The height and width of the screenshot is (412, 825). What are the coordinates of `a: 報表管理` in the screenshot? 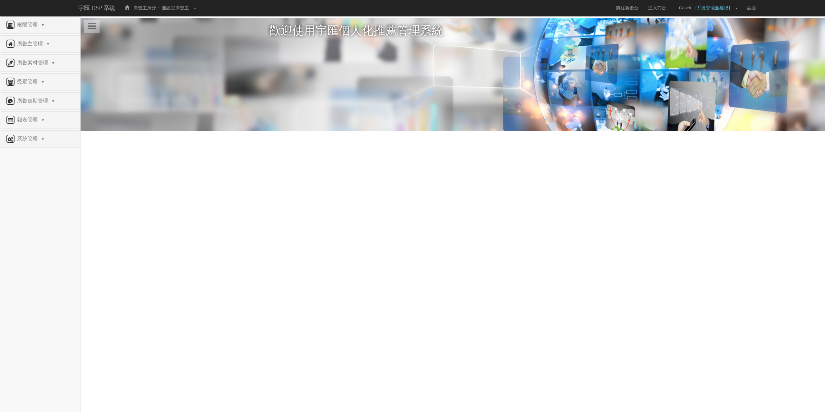 It's located at (40, 120).